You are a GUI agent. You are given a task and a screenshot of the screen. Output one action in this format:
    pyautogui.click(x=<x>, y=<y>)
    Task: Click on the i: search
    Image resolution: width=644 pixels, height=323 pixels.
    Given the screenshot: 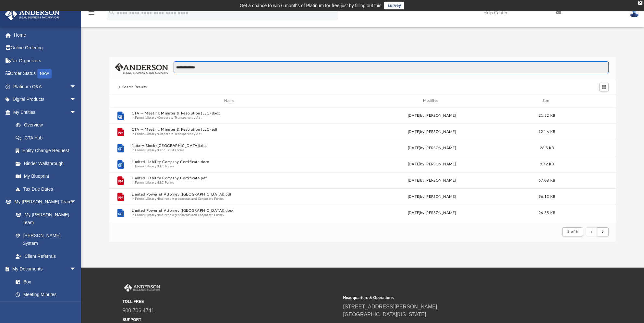 What is the action you would take?
    pyautogui.click(x=112, y=12)
    